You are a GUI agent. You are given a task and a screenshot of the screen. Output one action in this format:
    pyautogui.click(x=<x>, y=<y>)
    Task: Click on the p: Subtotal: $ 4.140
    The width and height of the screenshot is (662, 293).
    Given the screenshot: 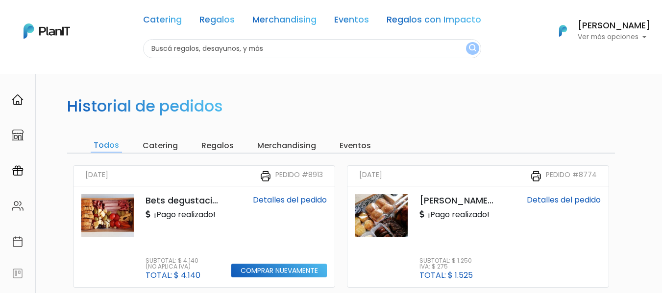 What is the action you would take?
    pyautogui.click(x=173, y=261)
    